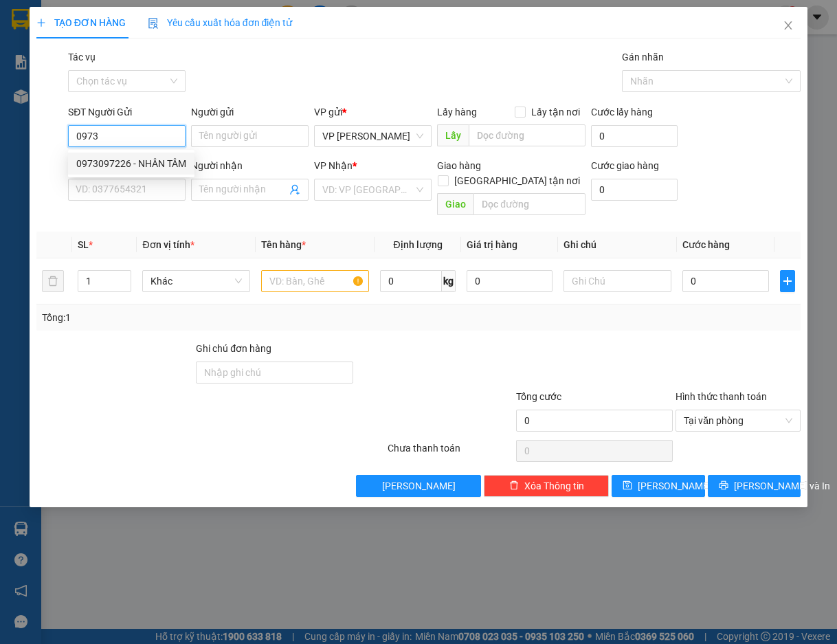 Image resolution: width=837 pixels, height=644 pixels. What do you see at coordinates (249, 112) in the screenshot?
I see `div: Người gửi` at bounding box center [249, 112].